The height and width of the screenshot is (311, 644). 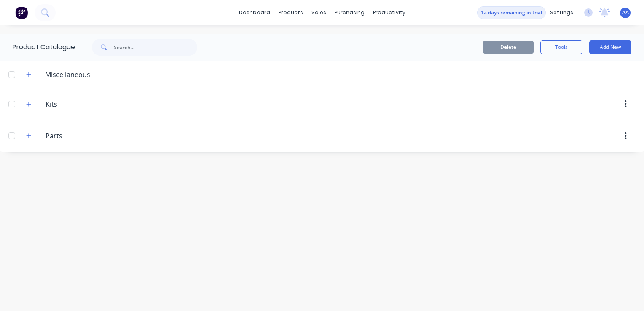 What do you see at coordinates (21, 12) in the screenshot?
I see `img: Factory` at bounding box center [21, 12].